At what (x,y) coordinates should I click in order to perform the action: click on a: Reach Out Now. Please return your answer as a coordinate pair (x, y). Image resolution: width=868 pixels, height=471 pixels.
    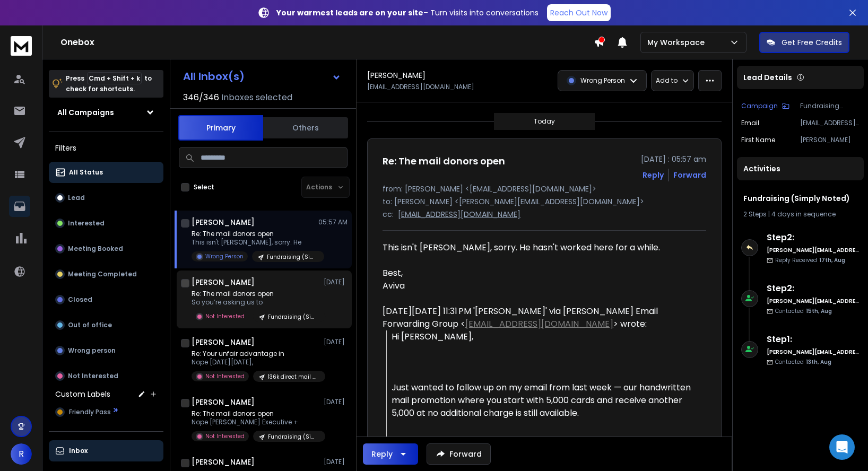
    Looking at the image, I should click on (579, 13).